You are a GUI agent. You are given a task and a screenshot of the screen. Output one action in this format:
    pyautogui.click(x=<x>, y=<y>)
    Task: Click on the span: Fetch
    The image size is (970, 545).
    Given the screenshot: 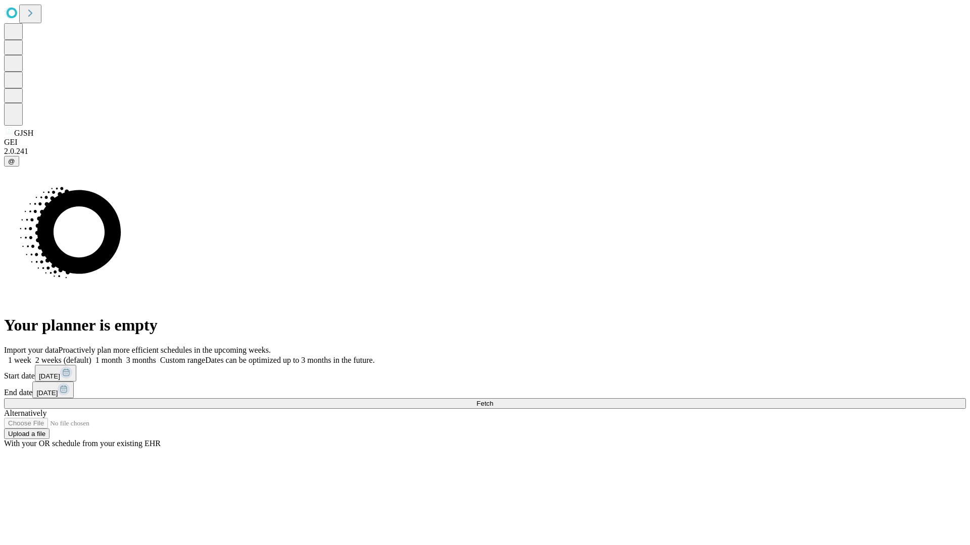 What is the action you would take?
    pyautogui.click(x=484, y=403)
    